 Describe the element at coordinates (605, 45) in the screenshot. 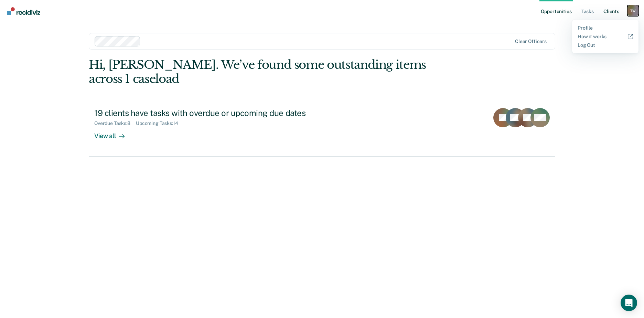

I see `a: Log Out` at that location.